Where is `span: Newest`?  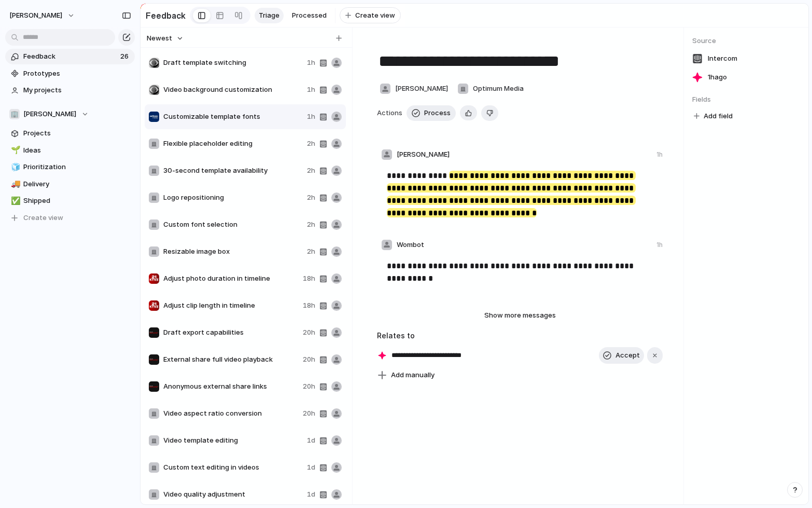 span: Newest is located at coordinates (159, 38).